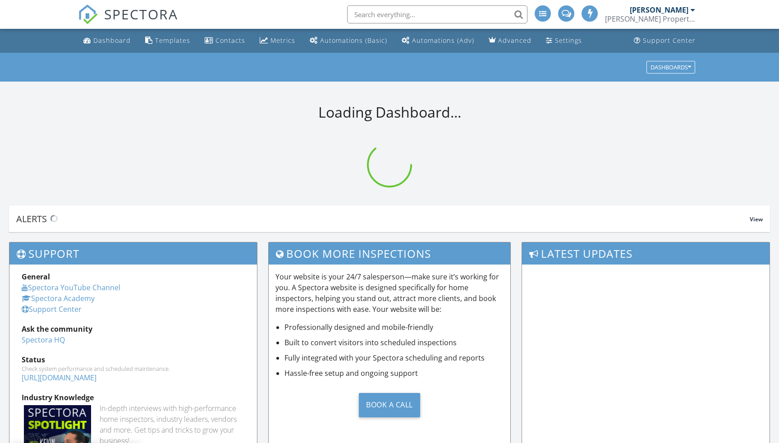 Image resolution: width=779 pixels, height=443 pixels. I want to click on div: Automations (Basic), so click(353, 40).